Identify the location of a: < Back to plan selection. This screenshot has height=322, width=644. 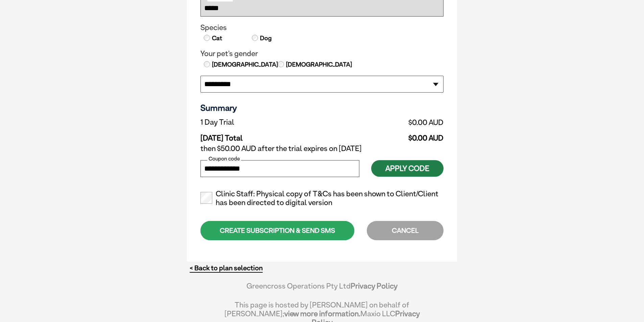
(226, 268).